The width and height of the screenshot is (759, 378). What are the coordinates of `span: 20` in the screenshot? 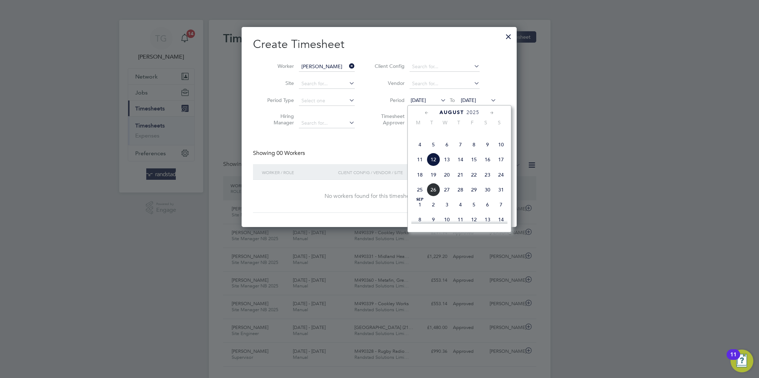 It's located at (447, 175).